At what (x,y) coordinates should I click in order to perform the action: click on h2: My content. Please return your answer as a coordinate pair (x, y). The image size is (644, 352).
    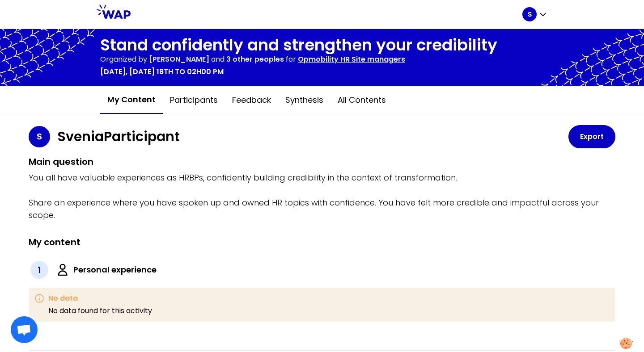
    Looking at the image, I should click on (54, 242).